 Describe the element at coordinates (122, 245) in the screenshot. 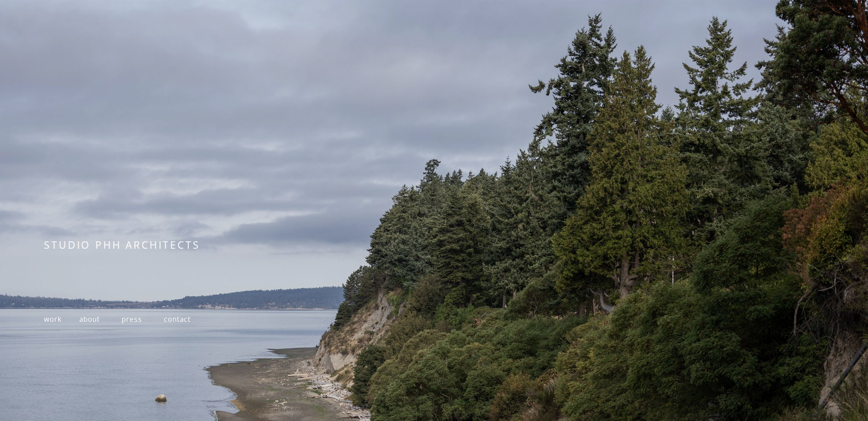

I see `span: STUDIO PHH ARCHITECTS` at that location.